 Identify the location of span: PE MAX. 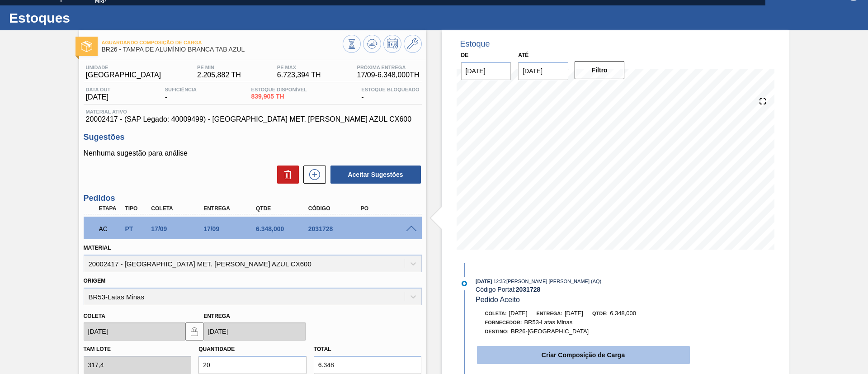
(299, 67).